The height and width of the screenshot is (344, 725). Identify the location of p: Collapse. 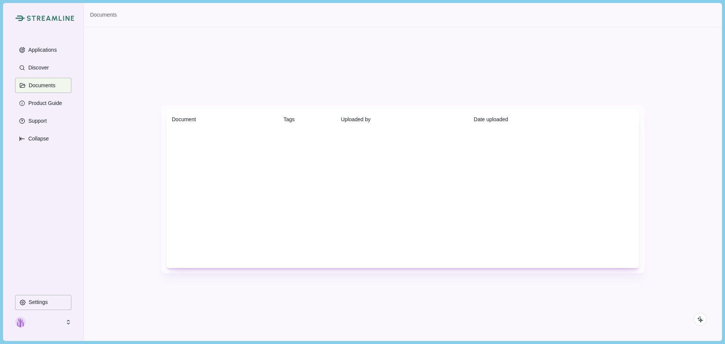
(37, 139).